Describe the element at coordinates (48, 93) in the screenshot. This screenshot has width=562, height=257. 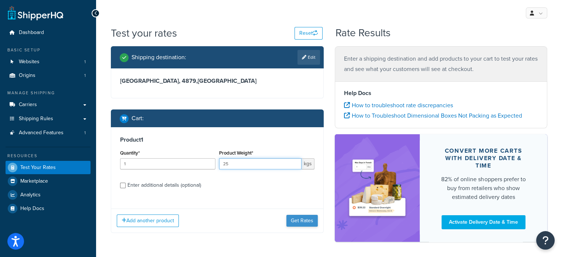
I see `div: Manage Shipping` at that location.